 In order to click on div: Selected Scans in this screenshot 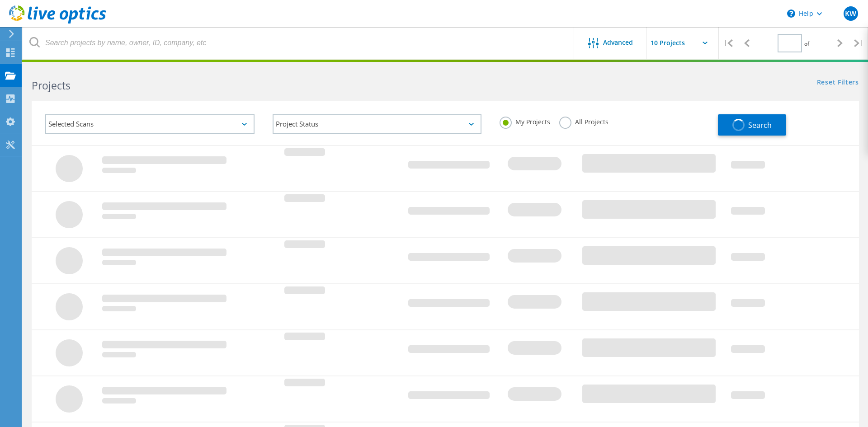, I will do `click(150, 124)`.